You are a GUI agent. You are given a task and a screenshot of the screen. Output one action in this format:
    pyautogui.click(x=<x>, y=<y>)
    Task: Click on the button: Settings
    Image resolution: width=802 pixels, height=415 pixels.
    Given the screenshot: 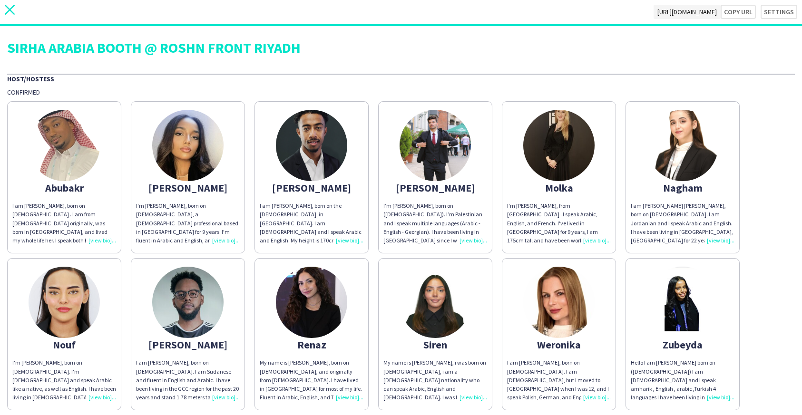 What is the action you would take?
    pyautogui.click(x=779, y=12)
    